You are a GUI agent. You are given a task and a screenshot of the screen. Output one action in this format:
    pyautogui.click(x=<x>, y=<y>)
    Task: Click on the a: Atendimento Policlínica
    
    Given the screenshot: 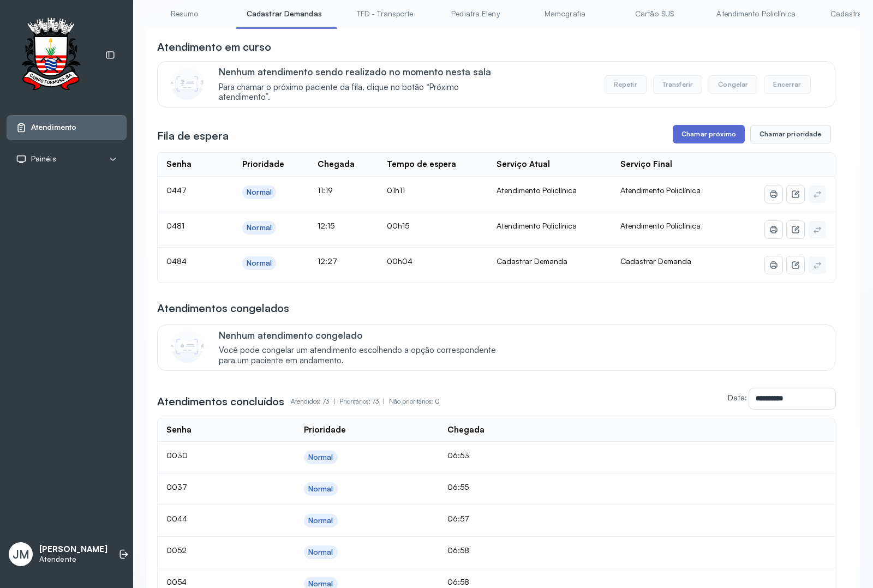 What is the action you would take?
    pyautogui.click(x=756, y=14)
    